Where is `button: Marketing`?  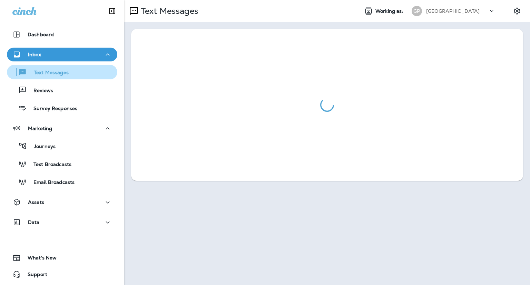 button: Marketing is located at coordinates (62, 128).